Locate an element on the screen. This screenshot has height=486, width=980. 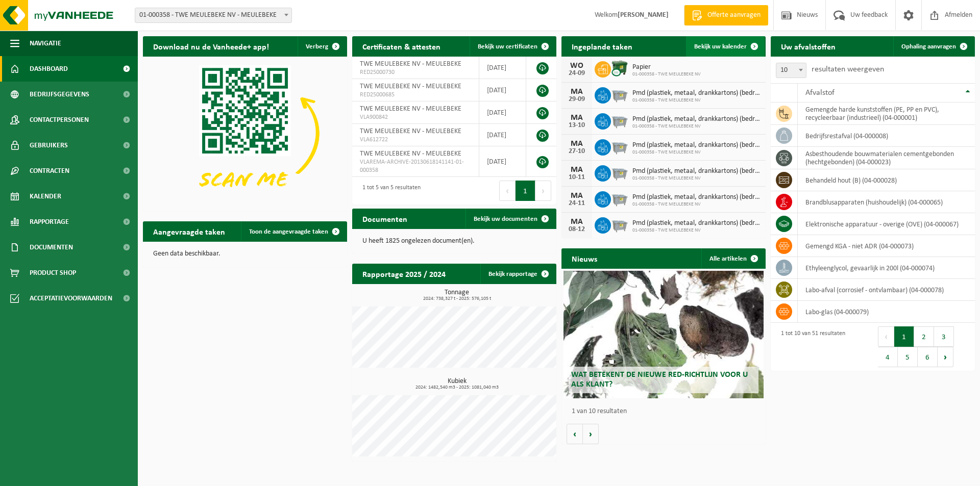
span: Gebruikers is located at coordinates (48, 145).